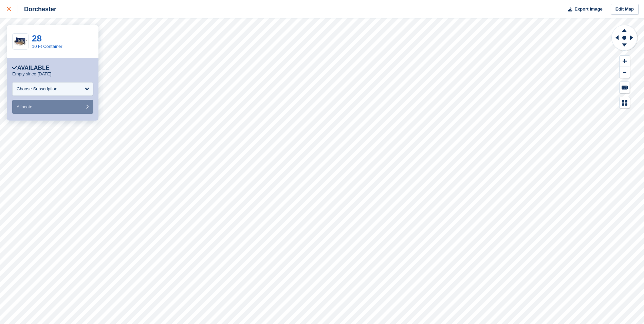 Image resolution: width=644 pixels, height=324 pixels. What do you see at coordinates (47, 46) in the screenshot?
I see `a: 10 Ft Container` at bounding box center [47, 46].